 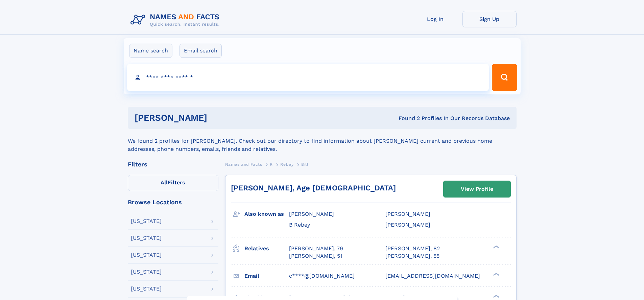 What do you see at coordinates (271, 164) in the screenshot?
I see `a: R` at bounding box center [271, 164].